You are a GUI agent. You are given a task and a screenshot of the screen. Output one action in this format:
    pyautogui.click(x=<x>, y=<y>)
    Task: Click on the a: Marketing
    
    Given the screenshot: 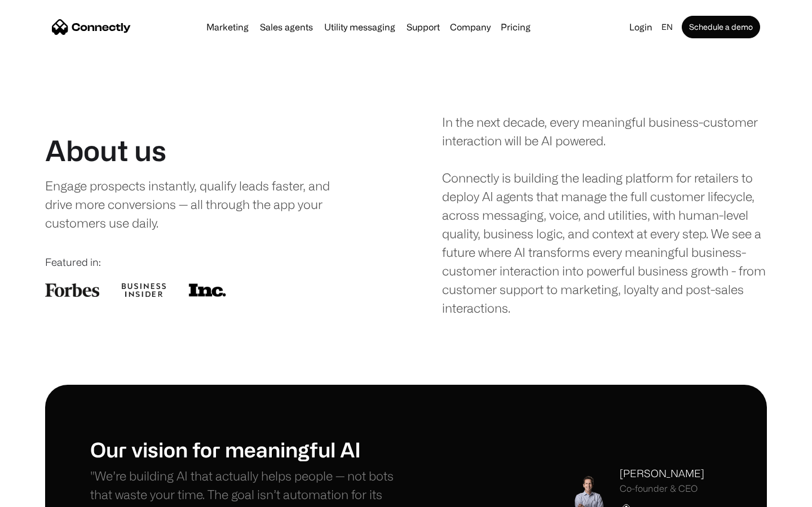 What is the action you would take?
    pyautogui.click(x=227, y=27)
    